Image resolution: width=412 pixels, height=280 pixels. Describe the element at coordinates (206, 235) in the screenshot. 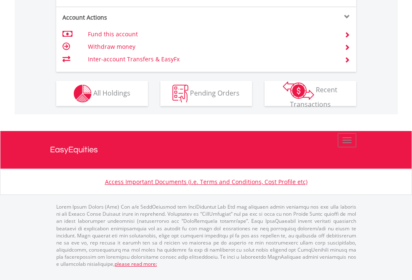

I see `p: Lorem Ipsum Dolors (Ame) Con a/e SeddOeiusmod tem InciDiduntut Lab Etd mag aliquaen admin veniamq...` at that location.